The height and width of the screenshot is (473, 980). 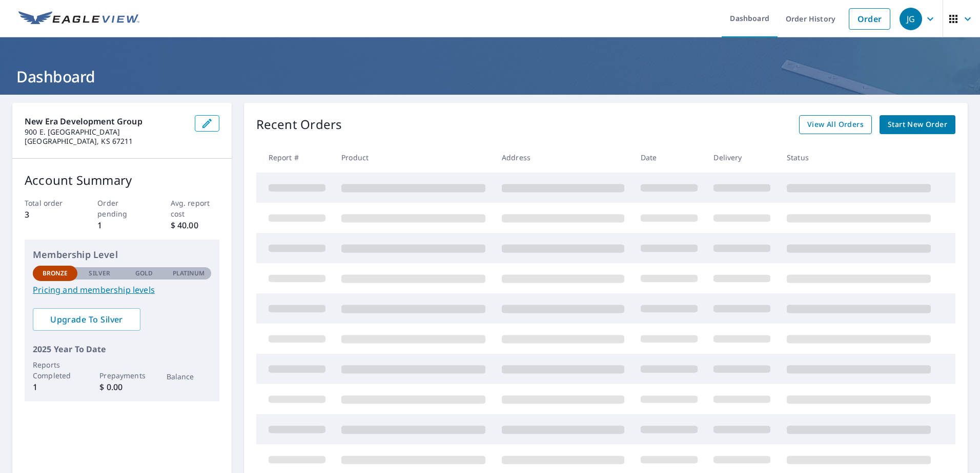 What do you see at coordinates (742, 157) in the screenshot?
I see `th: Delivery` at bounding box center [742, 157].